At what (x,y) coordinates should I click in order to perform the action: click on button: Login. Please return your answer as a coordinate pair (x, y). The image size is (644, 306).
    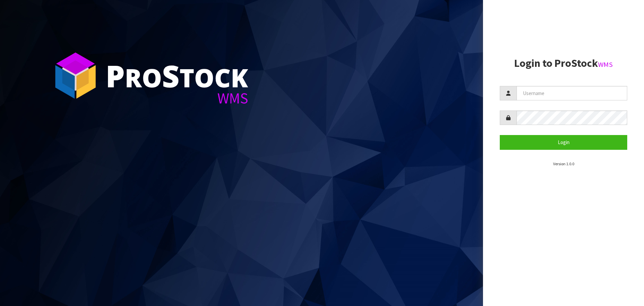
    Looking at the image, I should click on (564, 142).